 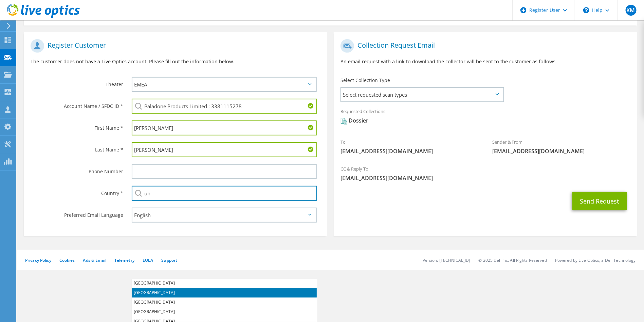 I want to click on h1: Register Customer, so click(x=173, y=46).